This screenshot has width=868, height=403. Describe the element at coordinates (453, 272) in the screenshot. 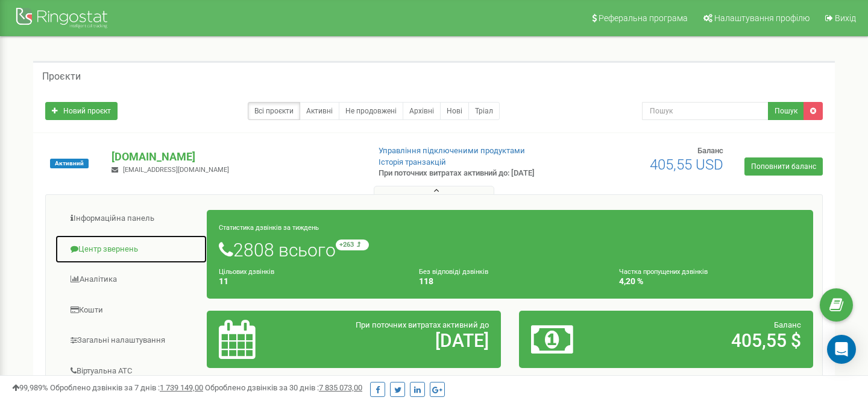

I see `small: Без відповіді дзвінків` at that location.